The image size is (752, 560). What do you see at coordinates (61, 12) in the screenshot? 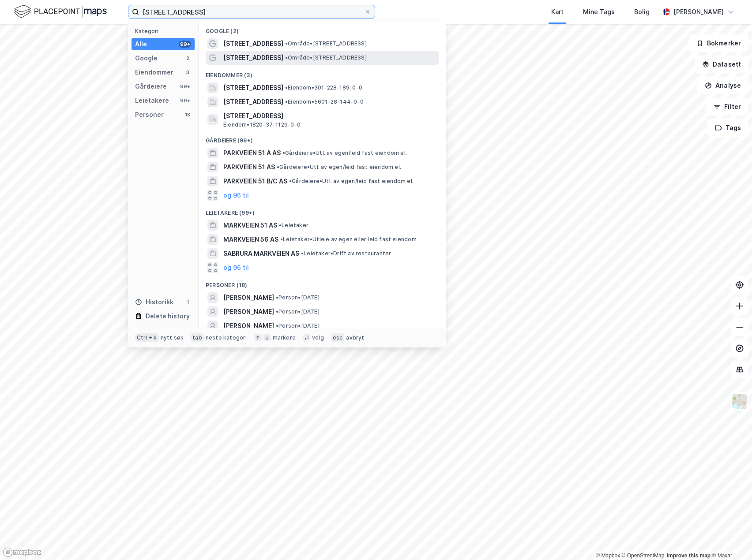
I see `img: logo.f888ab2527a4732fd821a326f86c7f29.svg` at bounding box center [61, 12].